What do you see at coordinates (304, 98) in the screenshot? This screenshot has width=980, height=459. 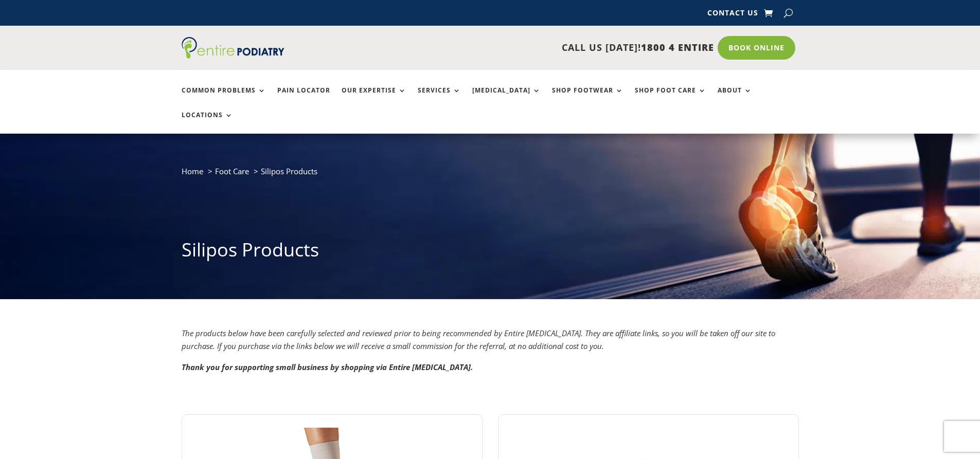 I see `a: Pain Locator` at bounding box center [304, 98].